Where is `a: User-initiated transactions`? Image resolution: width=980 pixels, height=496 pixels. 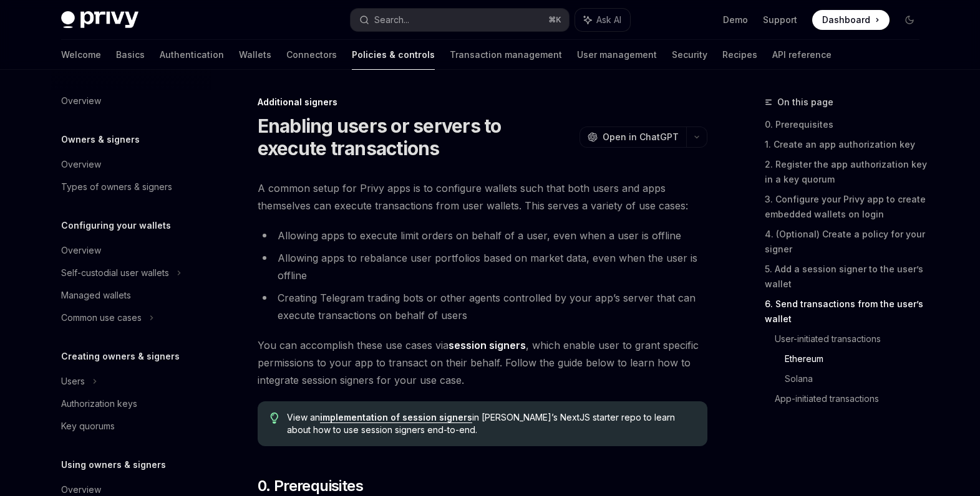
a: User-initiated transactions is located at coordinates (852, 339).